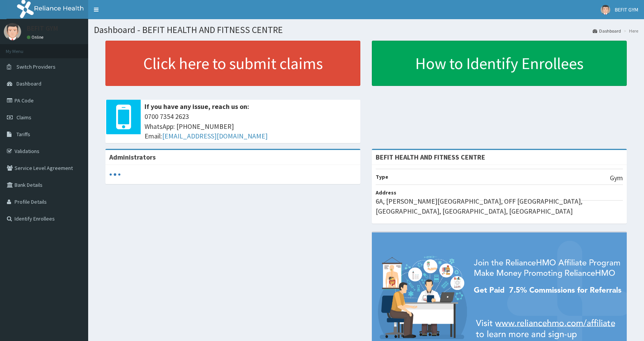 The height and width of the screenshot is (341, 644). Describe the element at coordinates (132, 157) in the screenshot. I see `b: Administrators` at that location.